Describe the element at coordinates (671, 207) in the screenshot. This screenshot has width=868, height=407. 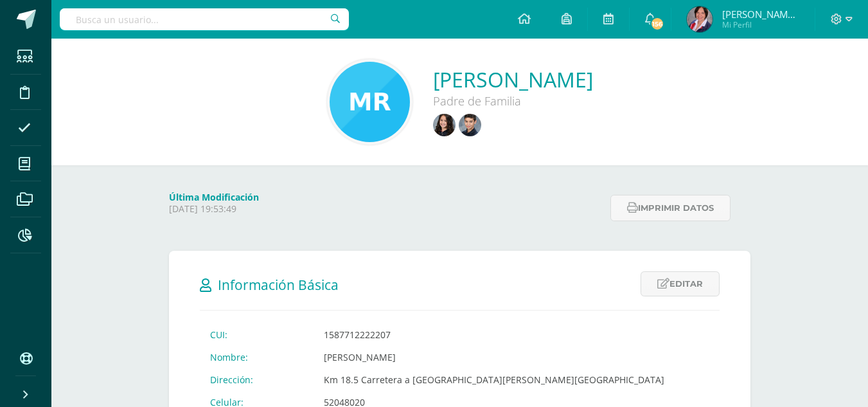
I see `button: Imprimir datos` at that location.